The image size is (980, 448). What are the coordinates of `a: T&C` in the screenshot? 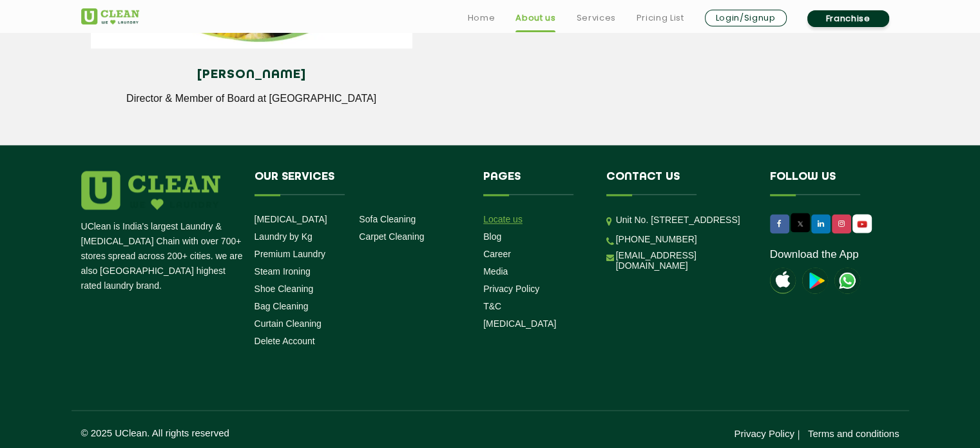 It's located at (493, 306).